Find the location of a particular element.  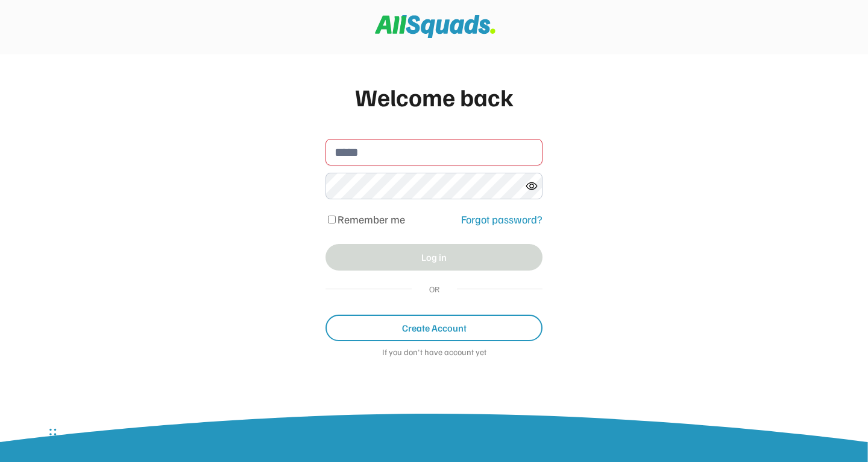

div: Forgot password? is located at coordinates (502, 219).